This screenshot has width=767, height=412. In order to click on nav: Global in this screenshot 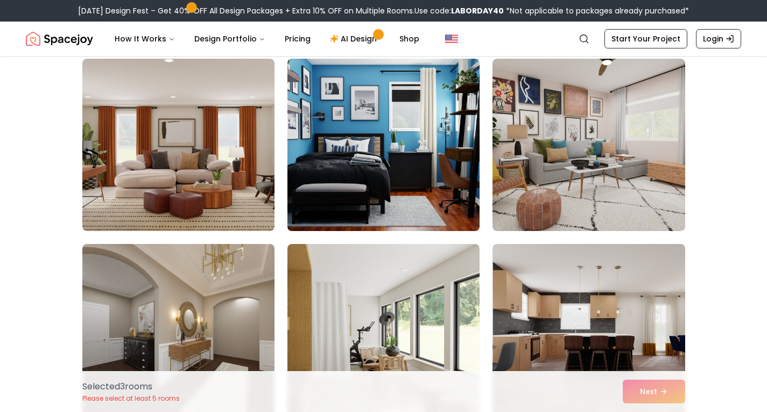, I will do `click(383, 39)`.